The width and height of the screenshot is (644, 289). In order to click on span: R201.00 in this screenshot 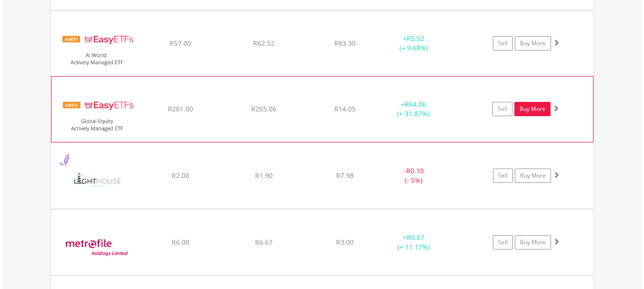, I will do `click(180, 109)`.